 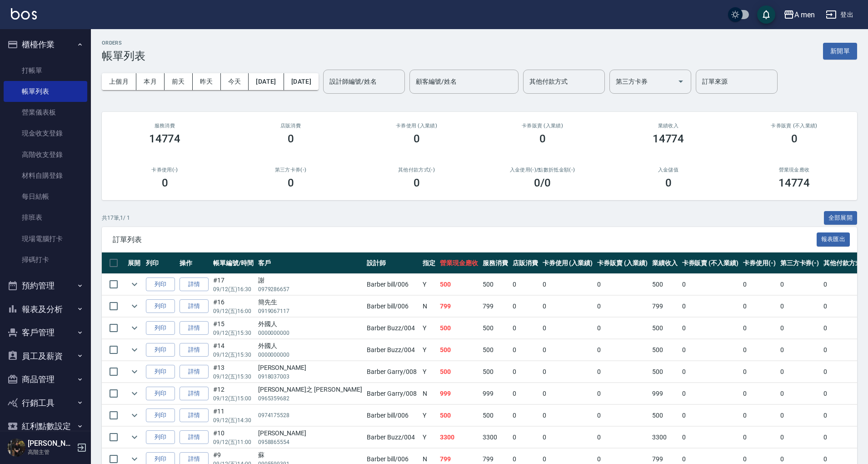 I want to click on td: #15, so click(x=233, y=328).